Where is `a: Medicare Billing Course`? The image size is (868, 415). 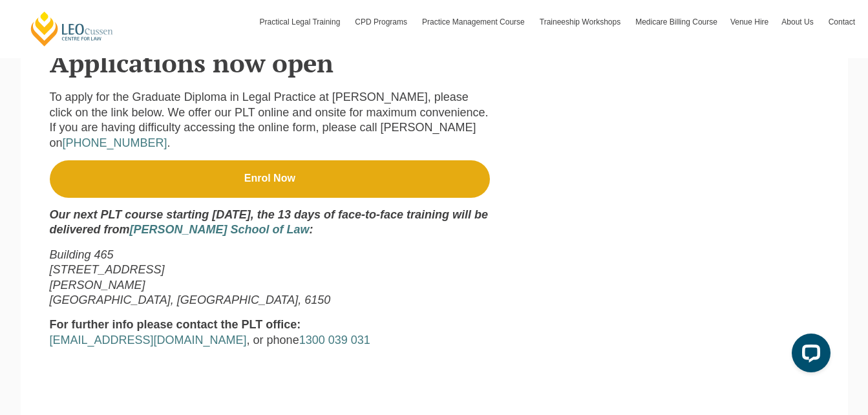
a: Medicare Billing Course is located at coordinates (676, 22).